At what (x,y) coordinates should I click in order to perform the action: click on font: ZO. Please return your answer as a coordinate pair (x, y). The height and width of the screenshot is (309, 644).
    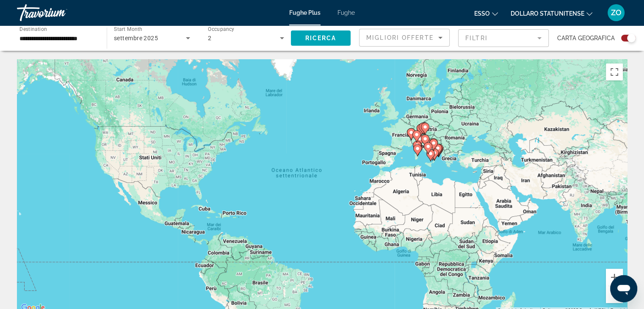
    Looking at the image, I should click on (616, 12).